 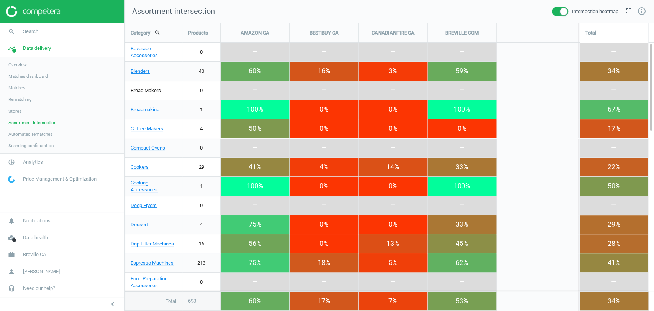 I want to click on a: Deep Fryers, so click(x=153, y=205).